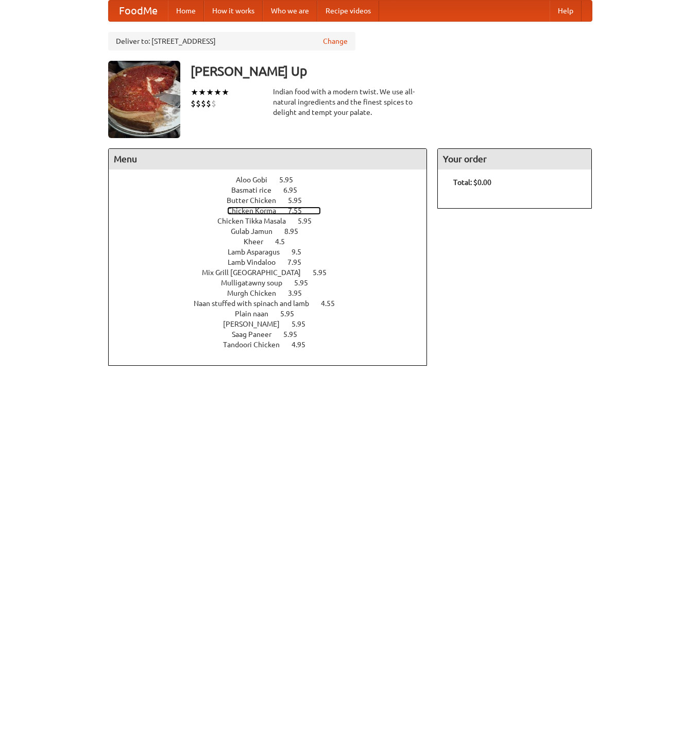 This screenshot has width=700, height=729. What do you see at coordinates (300, 293) in the screenshot?
I see `span: 3.95` at bounding box center [300, 293].